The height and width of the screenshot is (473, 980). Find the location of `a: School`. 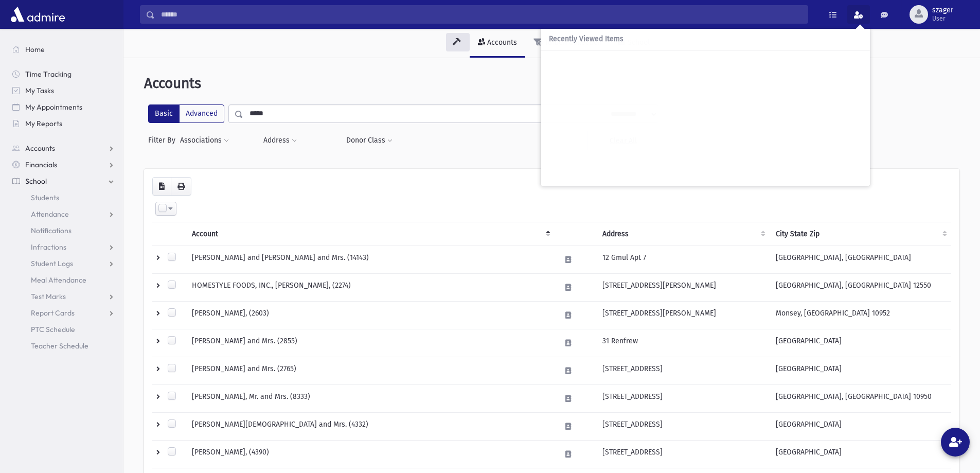

a: School is located at coordinates (63, 181).